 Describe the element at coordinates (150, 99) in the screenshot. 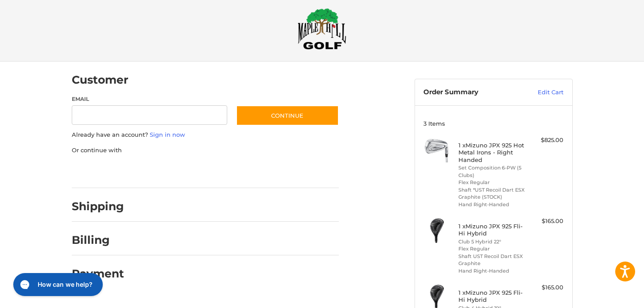

I see `label: Email` at that location.